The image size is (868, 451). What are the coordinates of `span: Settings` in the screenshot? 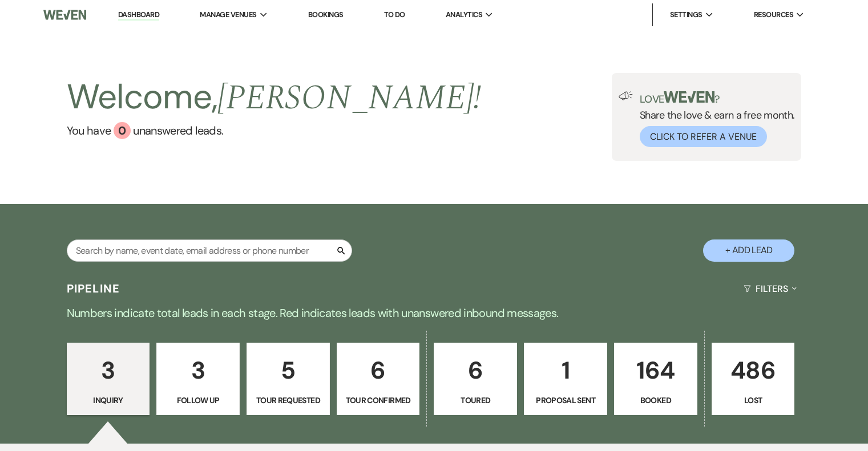 It's located at (686, 15).